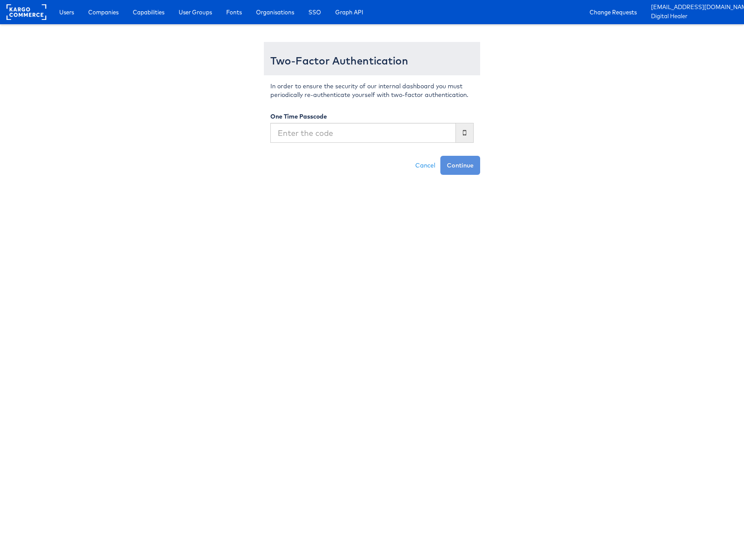 The width and height of the screenshot is (744, 560). I want to click on span: Fonts, so click(234, 12).